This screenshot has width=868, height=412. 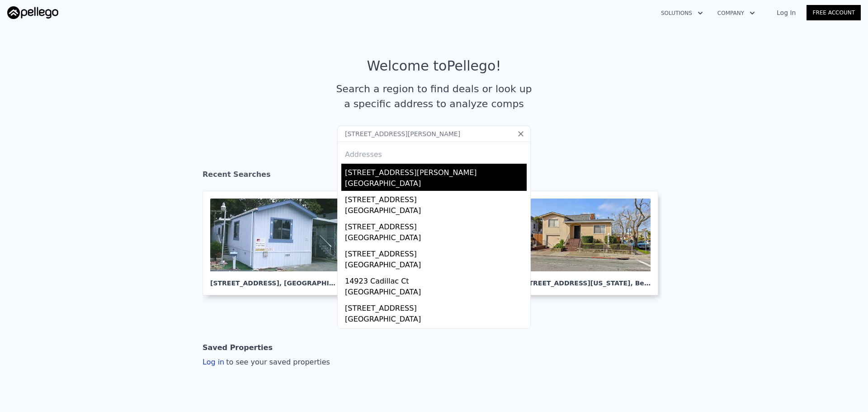 I want to click on div: Welcome to Pellego !, so click(x=434, y=66).